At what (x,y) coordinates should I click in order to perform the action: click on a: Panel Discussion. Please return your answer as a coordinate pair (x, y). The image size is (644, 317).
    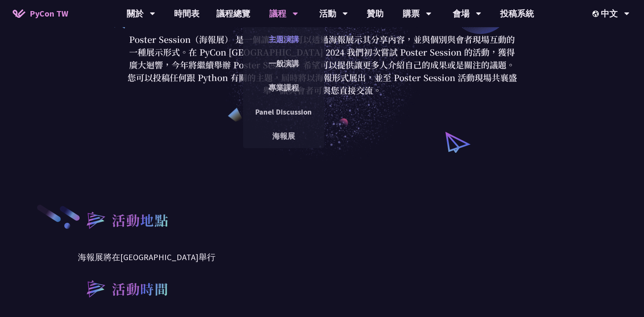
    Looking at the image, I should click on (284, 112).